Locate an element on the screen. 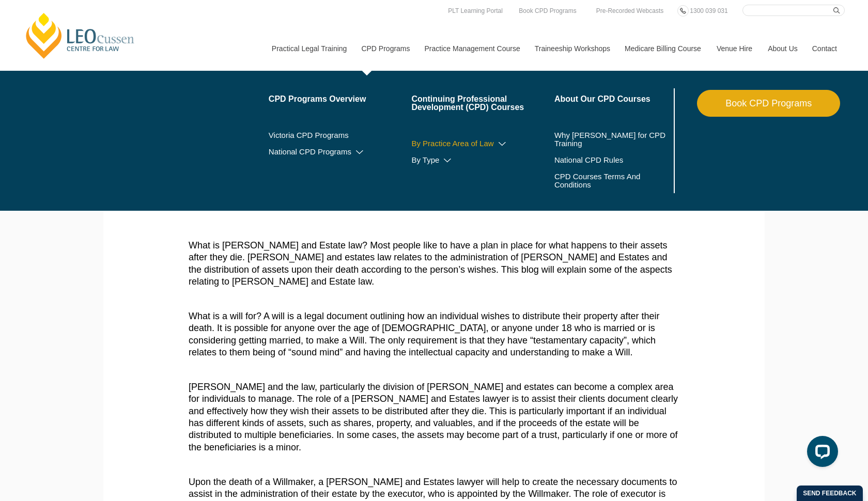  a: Traineeship Workshops is located at coordinates (572, 49).